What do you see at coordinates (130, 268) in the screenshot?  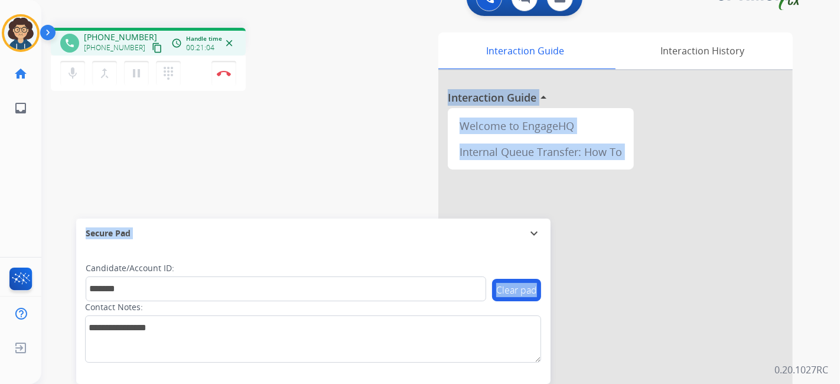 I see `label: Candidate/Account ID:` at bounding box center [130, 268].